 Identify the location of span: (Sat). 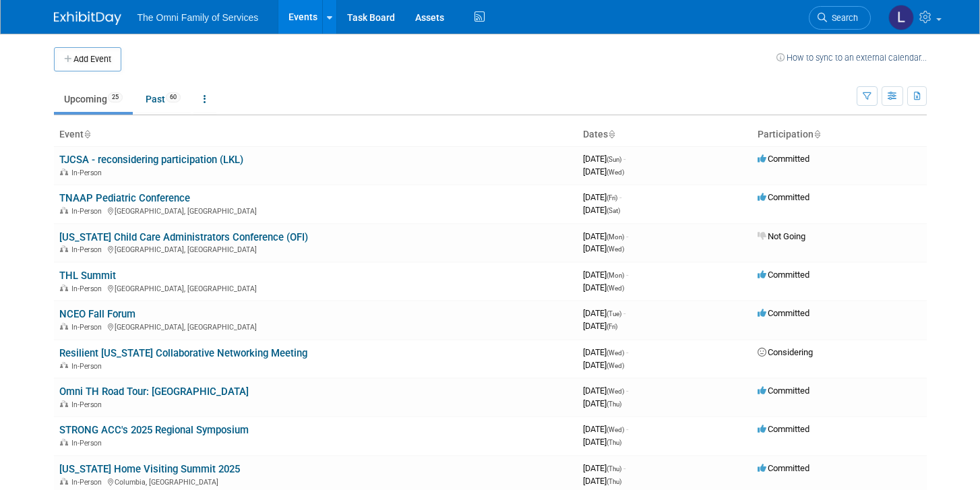
(614, 210).